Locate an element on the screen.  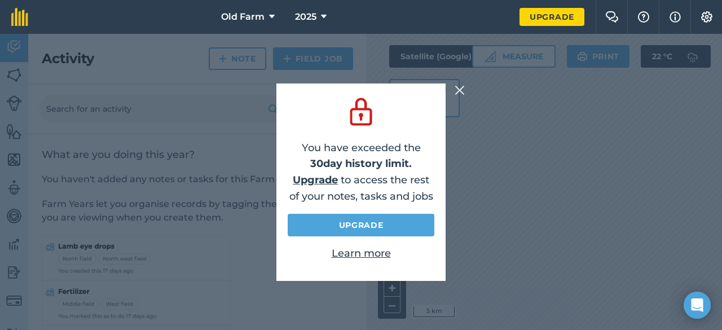
span: Old Farm is located at coordinates (242, 17).